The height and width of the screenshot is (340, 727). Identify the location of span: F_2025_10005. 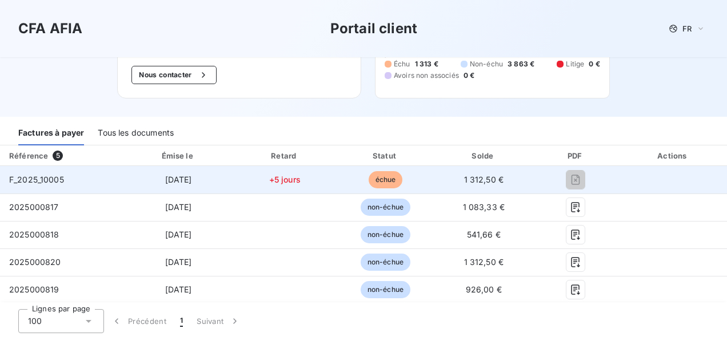
(37, 179).